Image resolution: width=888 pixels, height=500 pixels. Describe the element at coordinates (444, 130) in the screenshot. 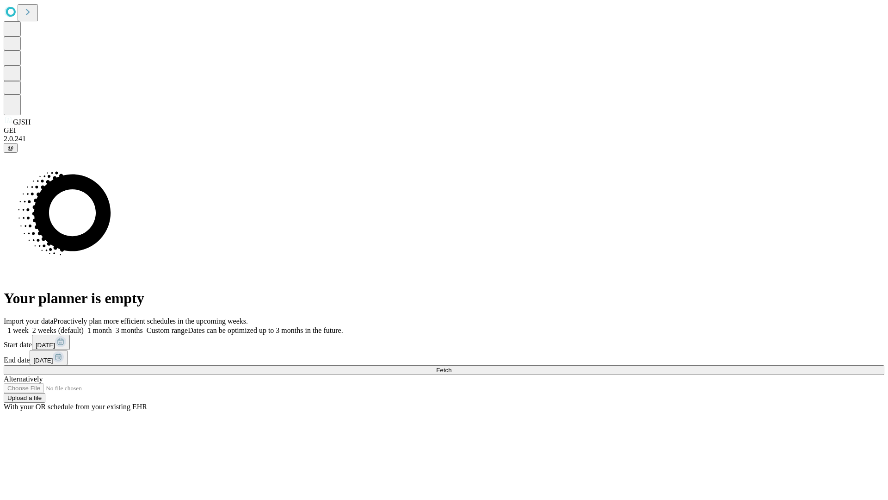

I see `div: GEI` at that location.